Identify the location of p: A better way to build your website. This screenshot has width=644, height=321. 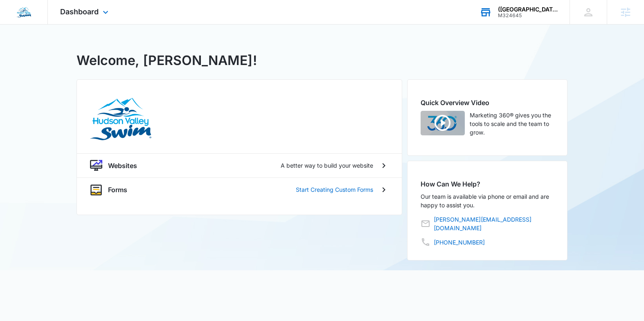
(327, 165).